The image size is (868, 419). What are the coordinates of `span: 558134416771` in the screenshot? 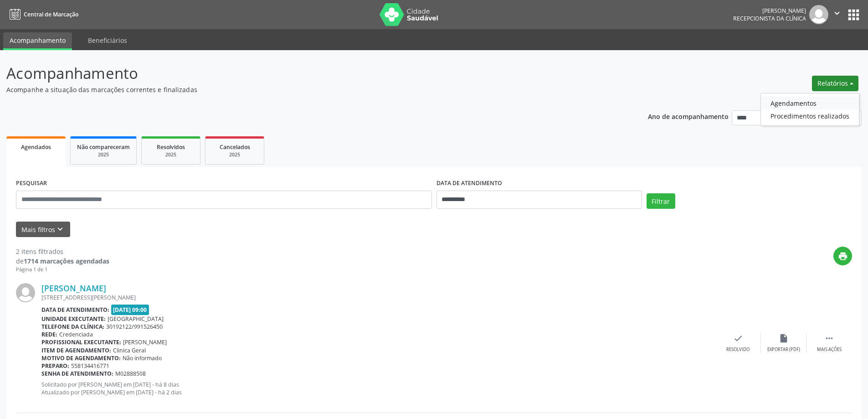 It's located at (90, 366).